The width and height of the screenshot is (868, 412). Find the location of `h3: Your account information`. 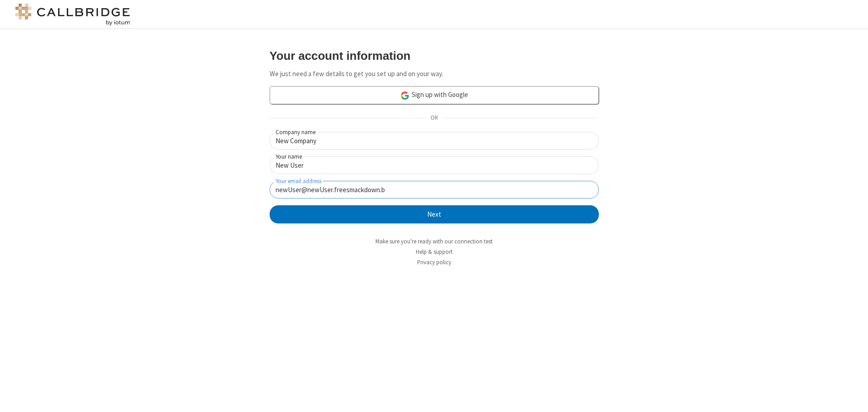

h3: Your account information is located at coordinates (434, 56).